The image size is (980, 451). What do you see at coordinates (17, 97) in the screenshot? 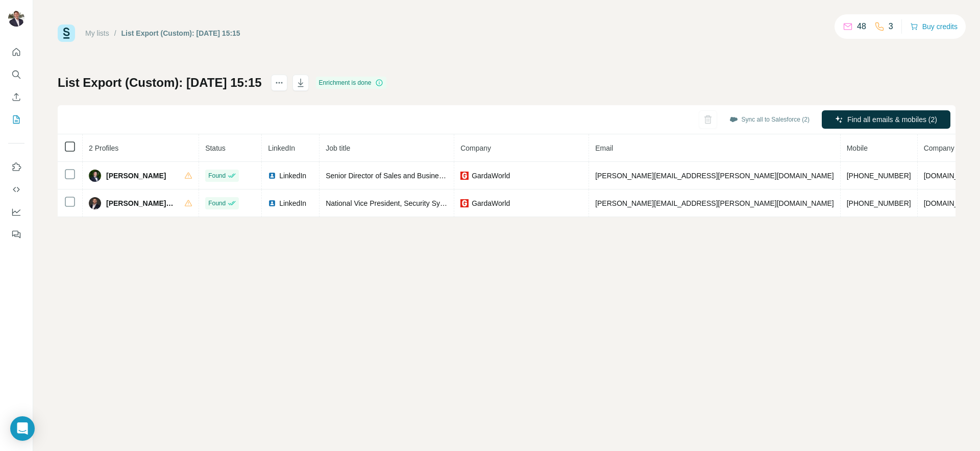
I see `button: Enrich CSV` at bounding box center [17, 97].